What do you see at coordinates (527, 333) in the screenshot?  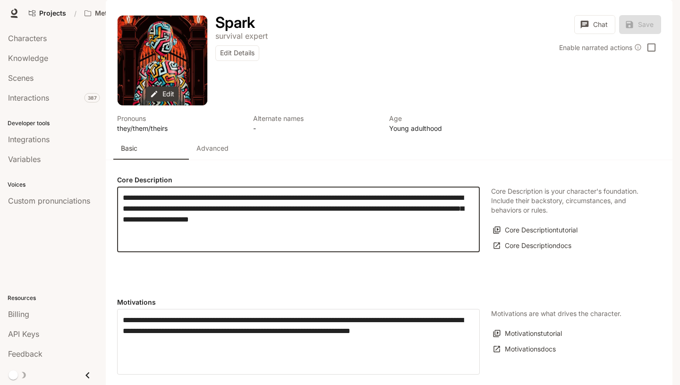 I see `button: Motivationstutorial` at bounding box center [527, 333].